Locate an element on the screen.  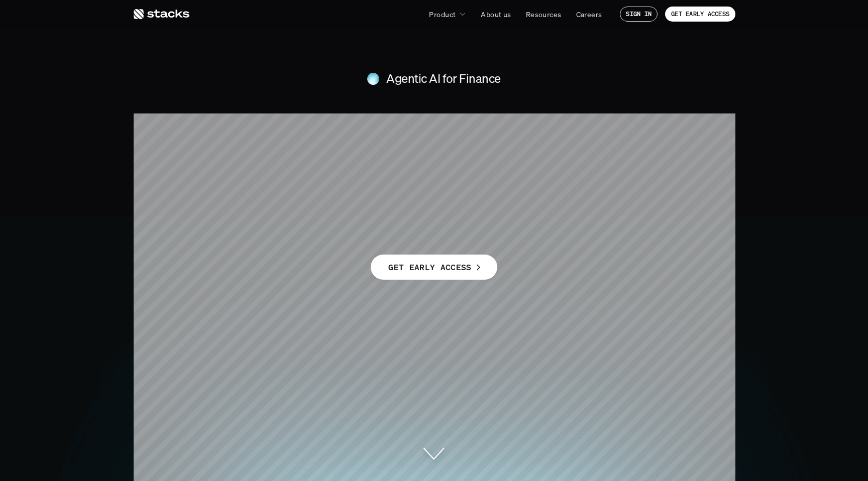
a: About us is located at coordinates (496, 14).